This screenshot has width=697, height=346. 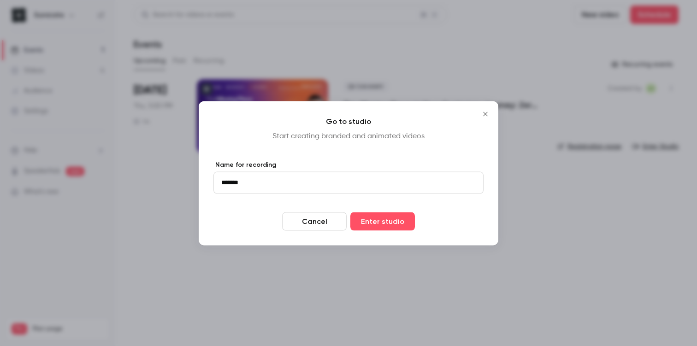 What do you see at coordinates (383, 221) in the screenshot?
I see `button: Enter studio` at bounding box center [383, 221].